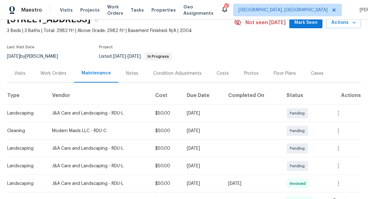 The width and height of the screenshot is (368, 199). I want to click on th: Type, so click(27, 95).